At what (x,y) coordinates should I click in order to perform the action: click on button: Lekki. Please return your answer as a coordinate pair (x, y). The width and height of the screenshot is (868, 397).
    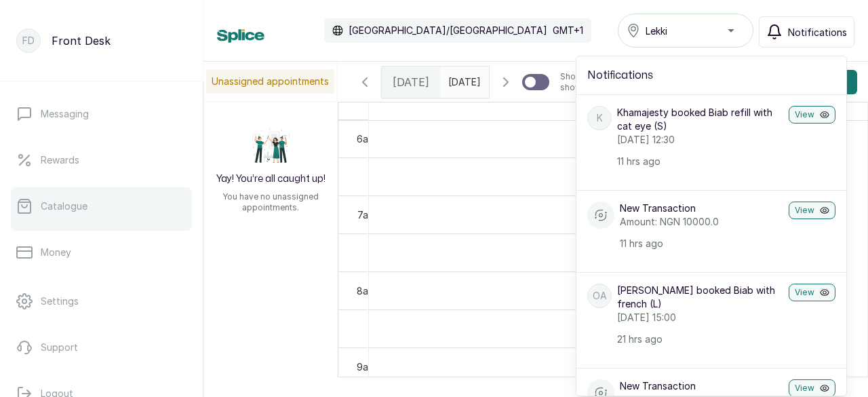
    Looking at the image, I should click on (685, 31).